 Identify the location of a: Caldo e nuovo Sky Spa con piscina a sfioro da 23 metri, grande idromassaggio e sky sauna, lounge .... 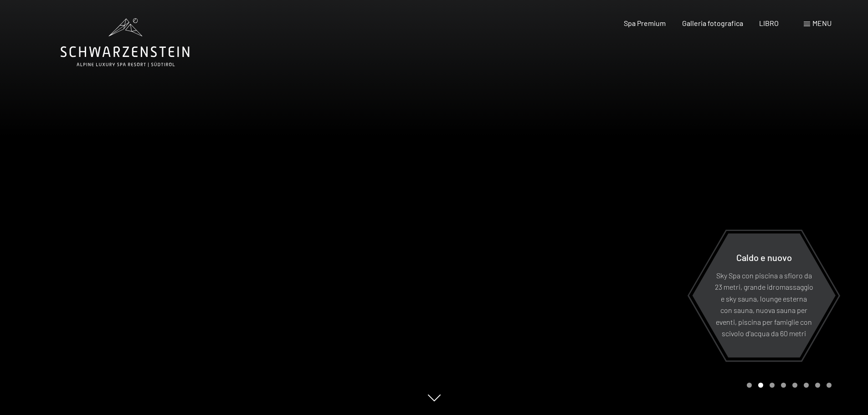
(763, 295).